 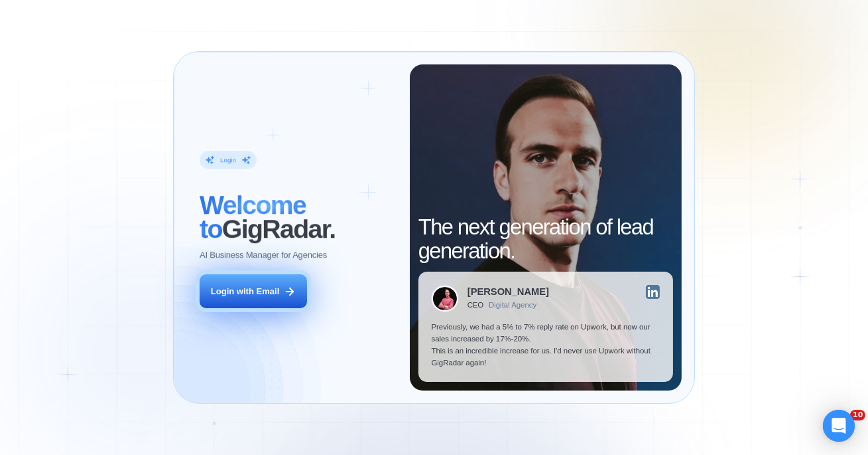 I want to click on p: Previously, we had a 5% to 7% reply rate on Upwork, but now our sales increased by 17%-20%. This ..., so click(x=545, y=344).